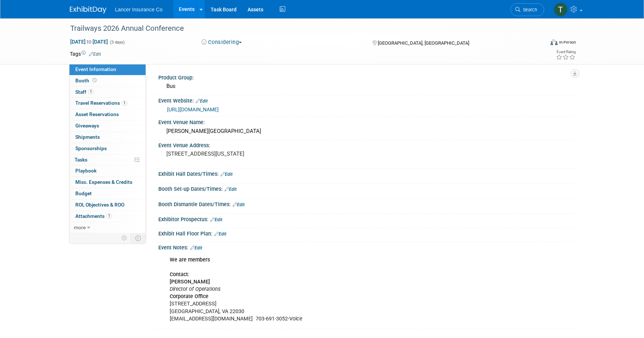 The image size is (644, 338). What do you see at coordinates (367, 247) in the screenshot?
I see `div: Event Notes:` at bounding box center [367, 247].